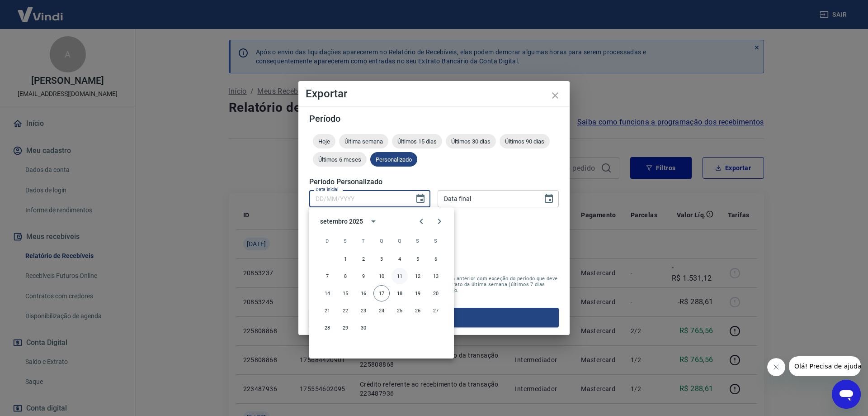 This screenshot has height=416, width=868. I want to click on span: Últimos 90 dias, so click(525, 141).